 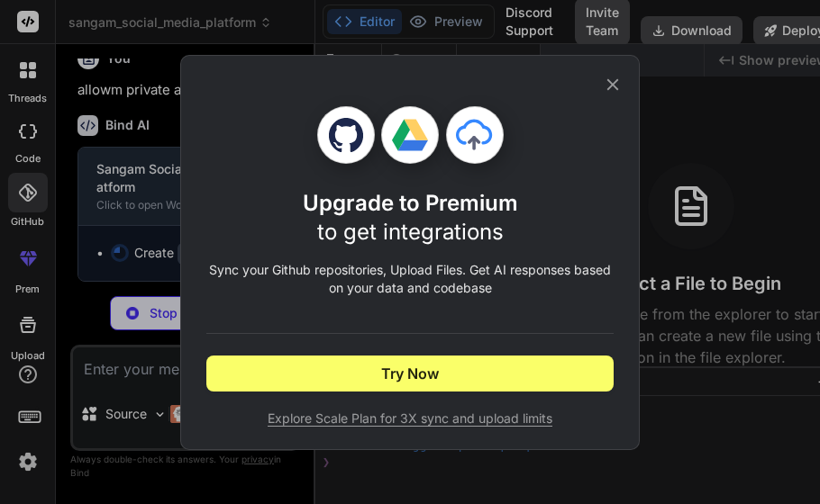 I want to click on span: to get integrations, so click(x=410, y=232).